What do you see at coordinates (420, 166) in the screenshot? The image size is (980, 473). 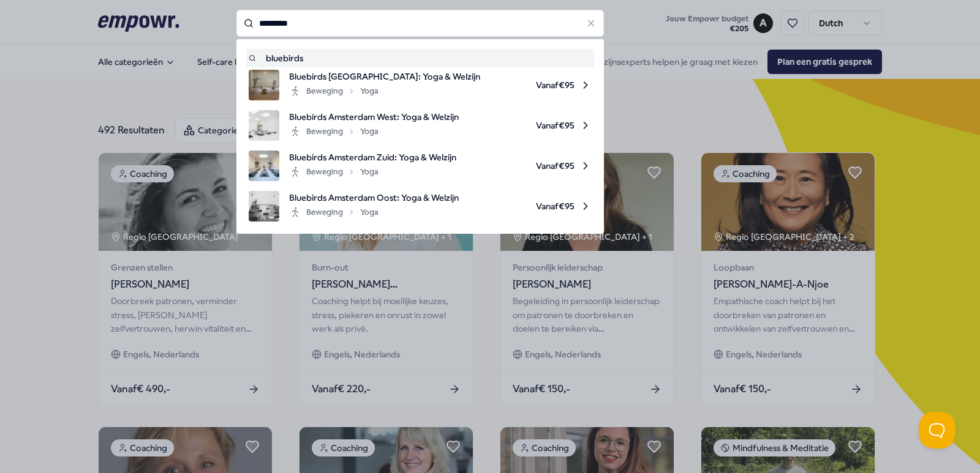 I see `a: product imageBluebirds Amsterdam Zuid: Yoga & WelzijnBewegingYogaVanaf€95` at bounding box center [420, 166].